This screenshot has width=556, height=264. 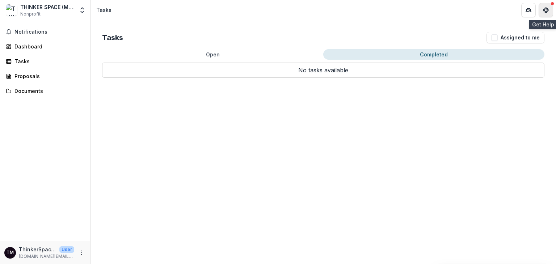 What do you see at coordinates (12, 10) in the screenshot?
I see `img: THINKER SPACE (M) SDN BHD` at bounding box center [12, 10].